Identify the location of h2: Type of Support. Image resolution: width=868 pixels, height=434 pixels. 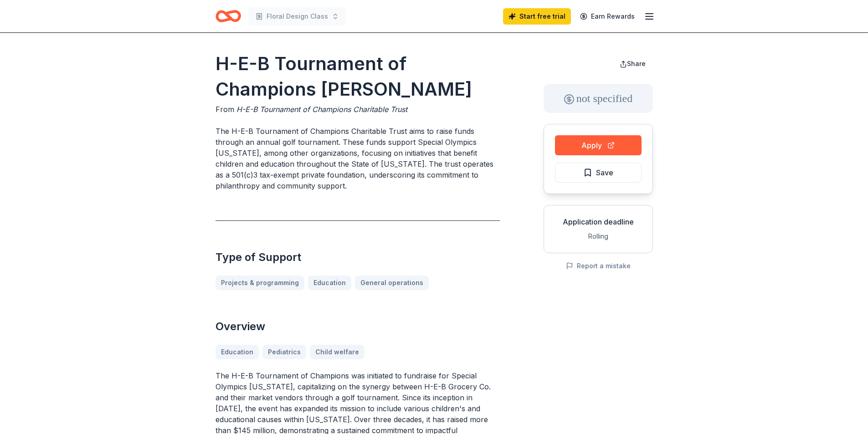
(358, 257).